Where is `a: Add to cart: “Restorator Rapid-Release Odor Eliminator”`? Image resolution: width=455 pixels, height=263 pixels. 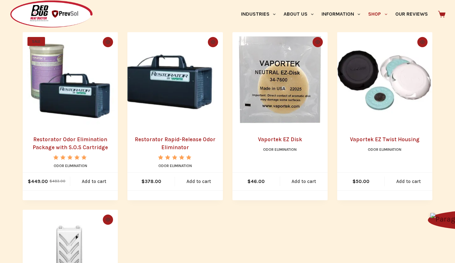
a: Add to cart: “Restorator Rapid-Release Odor Eliminator” is located at coordinates (198, 182).